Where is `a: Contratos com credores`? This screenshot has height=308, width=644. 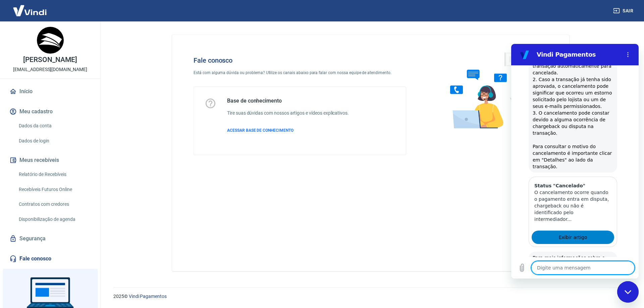 a: Contratos com credores is located at coordinates (54, 204).